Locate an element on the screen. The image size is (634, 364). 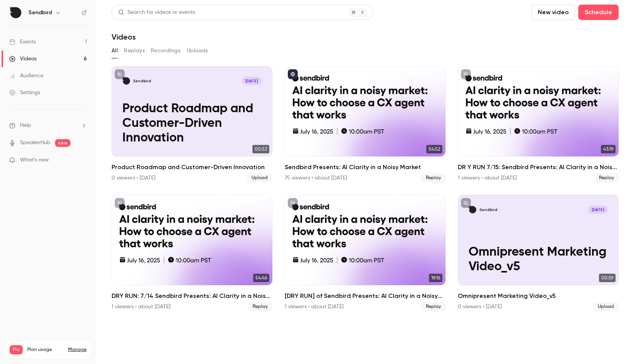
li: Sendbird Presents: AI Clarity in a Noisy Market is located at coordinates (365, 124).